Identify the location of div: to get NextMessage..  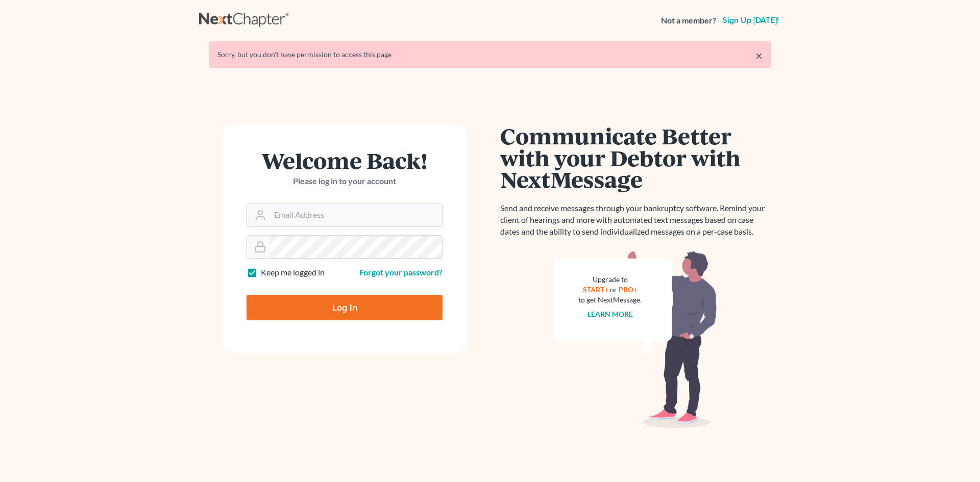
(610, 300).